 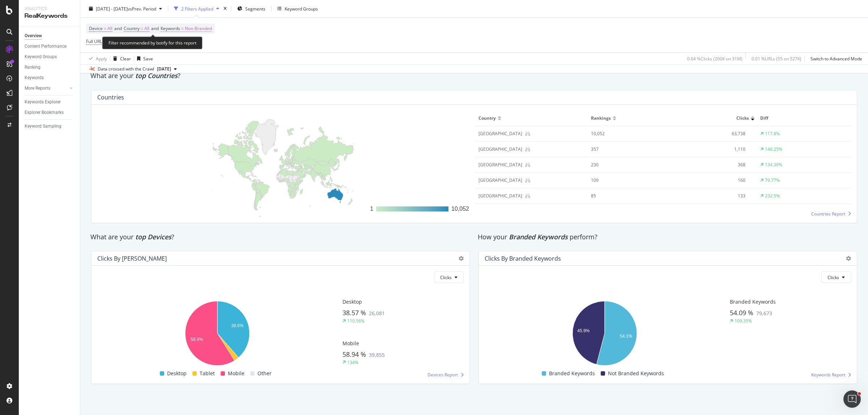 I want to click on div: Keywords Explorer, so click(x=43, y=102).